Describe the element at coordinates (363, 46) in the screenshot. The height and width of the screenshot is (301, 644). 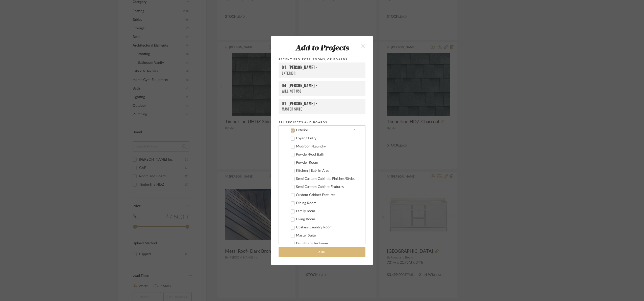
I see `button: close` at that location.